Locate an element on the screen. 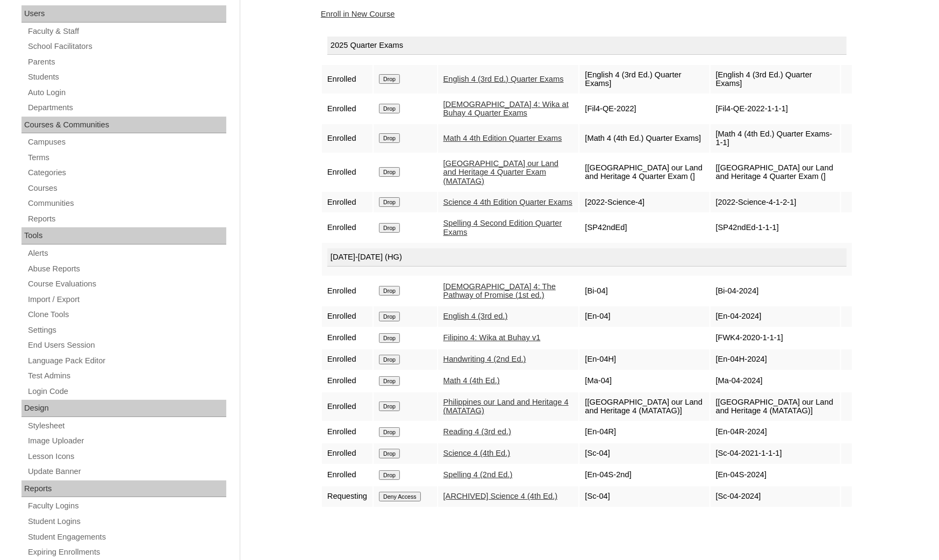  a: Import / Export is located at coordinates (126, 299).